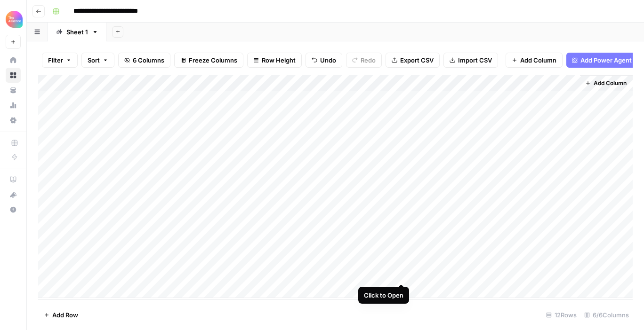 This screenshot has height=330, width=644. I want to click on a: AirOps Academy, so click(13, 180).